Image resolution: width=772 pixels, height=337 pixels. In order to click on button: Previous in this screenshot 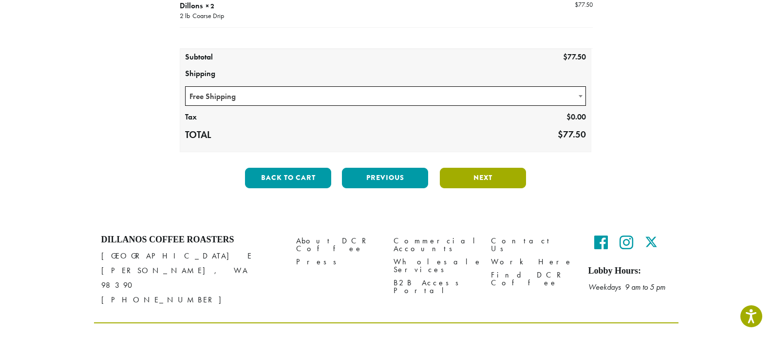, I will do `click(385, 178)`.